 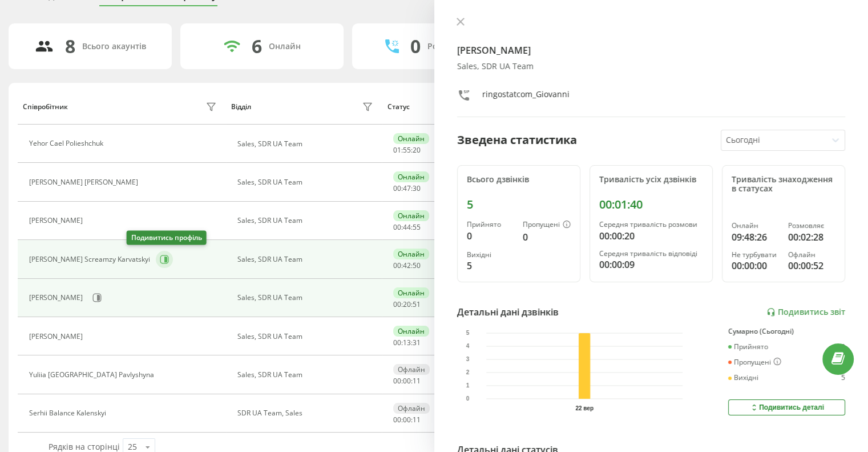 What do you see at coordinates (786, 407) in the screenshot?
I see `button: Подивитись деталі` at bounding box center [786, 407].